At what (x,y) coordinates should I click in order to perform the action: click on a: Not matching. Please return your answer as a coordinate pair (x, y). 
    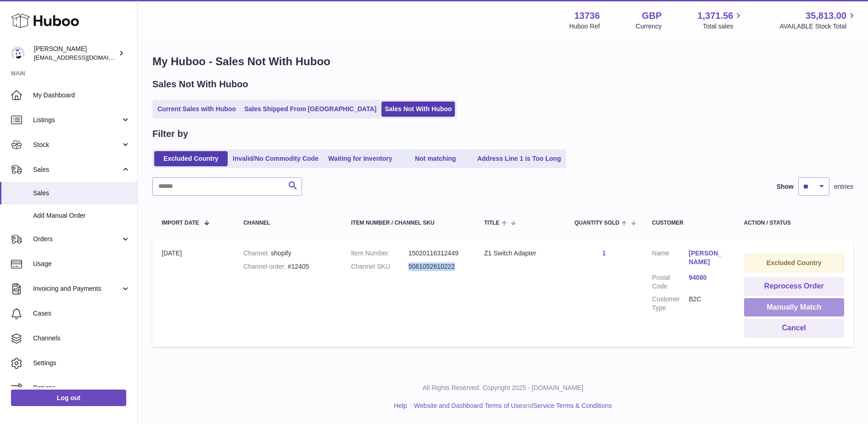
    Looking at the image, I should click on (436, 158).